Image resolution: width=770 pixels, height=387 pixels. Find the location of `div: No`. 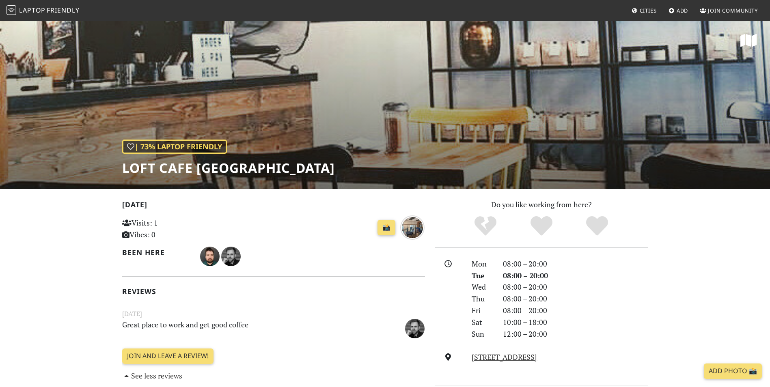

div: No is located at coordinates (486, 226).